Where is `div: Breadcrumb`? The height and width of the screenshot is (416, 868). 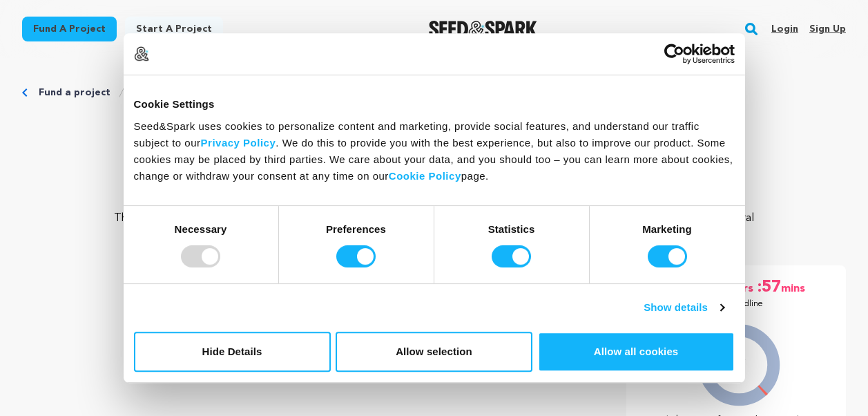 div: Breadcrumb is located at coordinates (434, 93).